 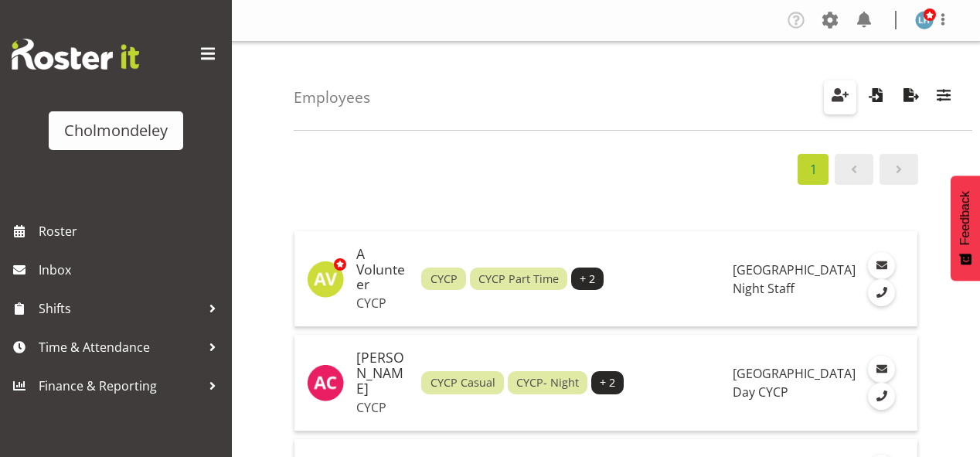 I want to click on button: Create Employees, so click(x=840, y=97).